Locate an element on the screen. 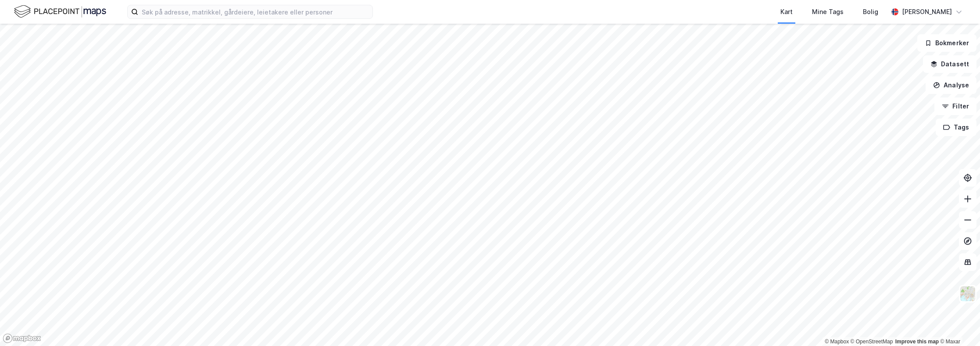 Image resolution: width=980 pixels, height=346 pixels. button: Filter is located at coordinates (955, 106).